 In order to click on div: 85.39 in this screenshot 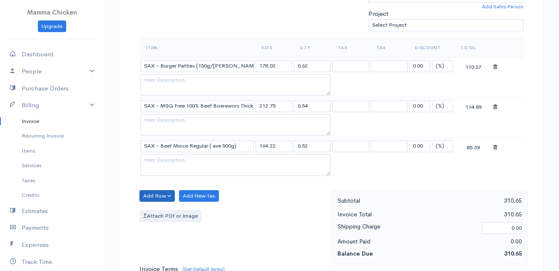, I will do `click(473, 146)`.